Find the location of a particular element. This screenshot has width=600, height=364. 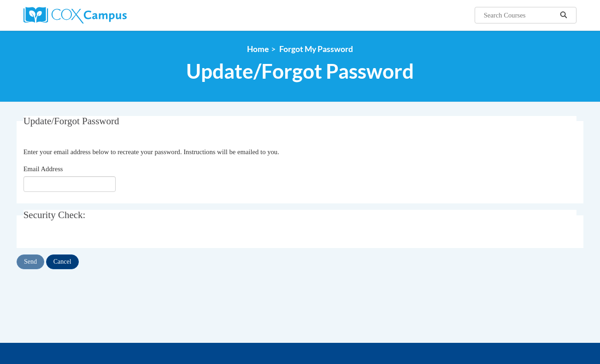

a: Cox Campus is located at coordinates (111, 15).